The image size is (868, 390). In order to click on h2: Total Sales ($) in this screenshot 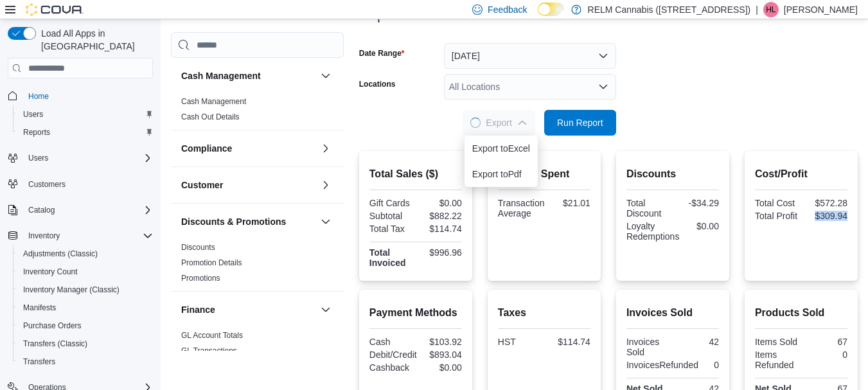, I will do `click(415, 174)`.